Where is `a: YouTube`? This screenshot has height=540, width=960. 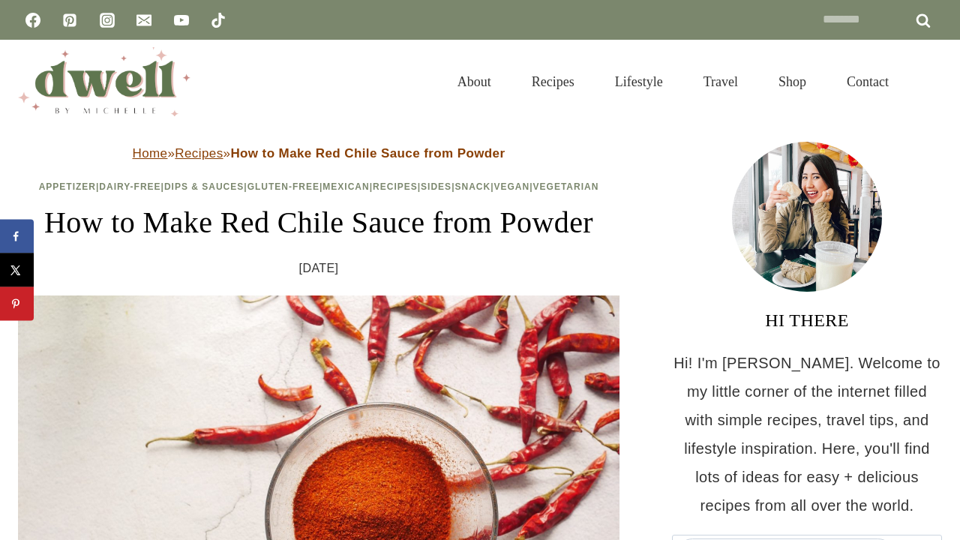 a: YouTube is located at coordinates (181, 20).